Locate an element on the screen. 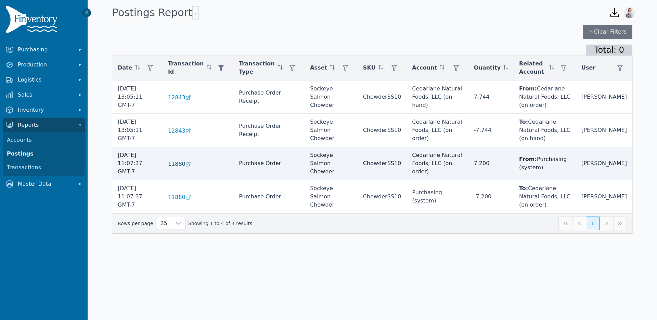 The image size is (657, 320). span: SKU is located at coordinates (369, 68).